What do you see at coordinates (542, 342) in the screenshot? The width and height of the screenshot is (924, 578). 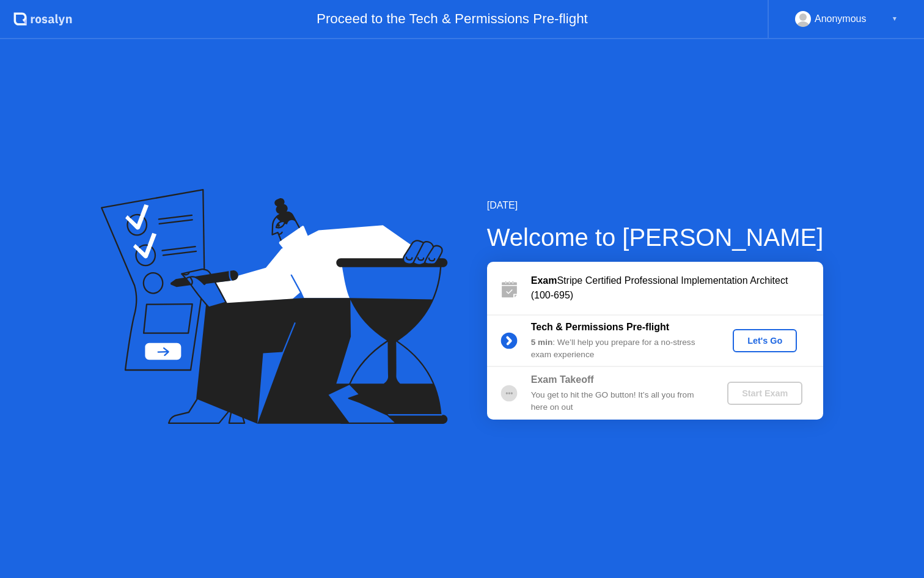 I see `b: 5 min` at bounding box center [542, 342].